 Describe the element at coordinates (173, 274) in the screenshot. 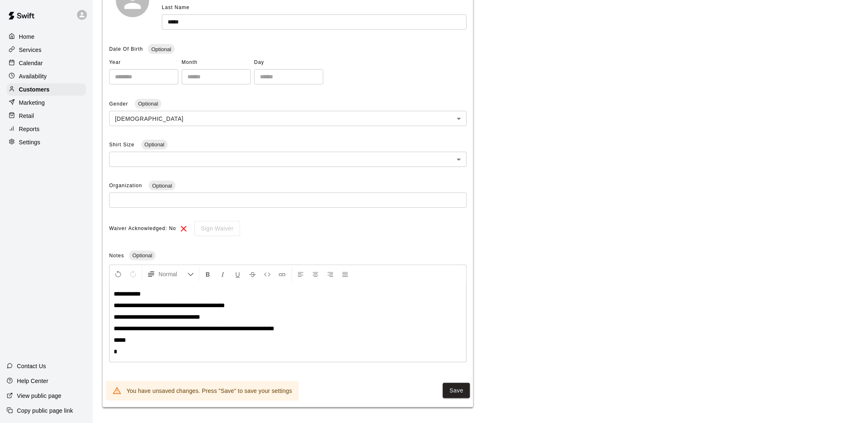

I see `span: Normal` at that location.